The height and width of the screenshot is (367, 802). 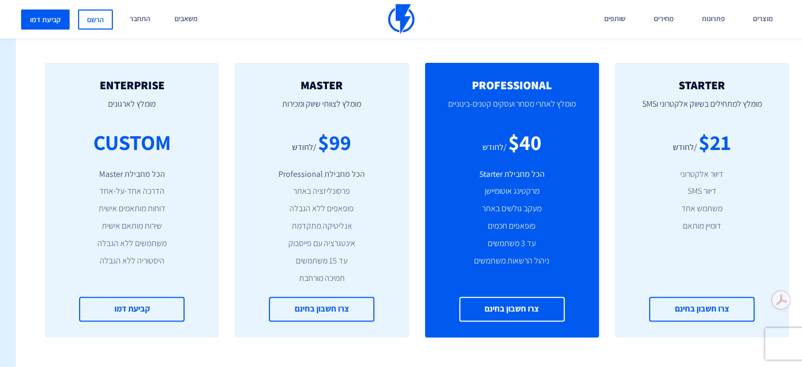 What do you see at coordinates (132, 174) in the screenshot?
I see `li: הכל מחבילת Master` at bounding box center [132, 174].